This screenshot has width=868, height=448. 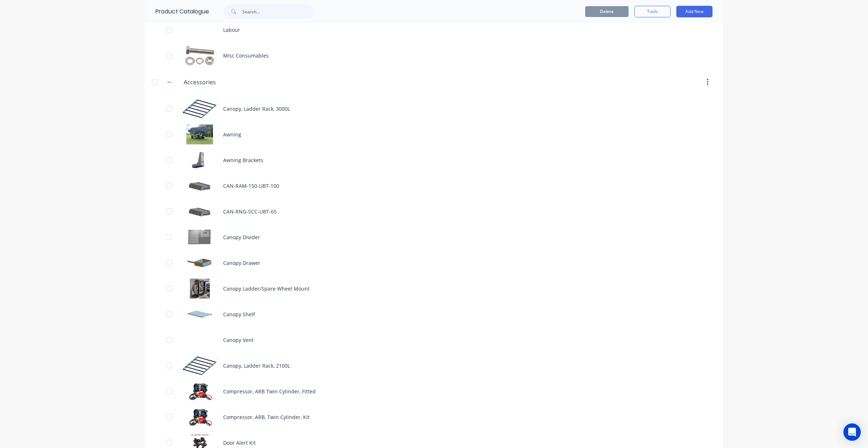 I want to click on div: Misc ConsumablesMisc Consumables, so click(x=434, y=56).